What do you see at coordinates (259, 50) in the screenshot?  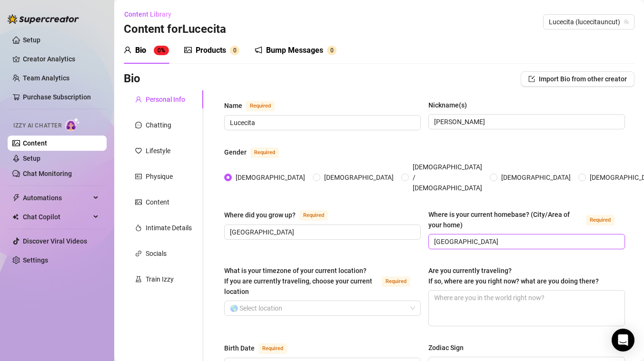 I see `span: notification` at bounding box center [259, 50].